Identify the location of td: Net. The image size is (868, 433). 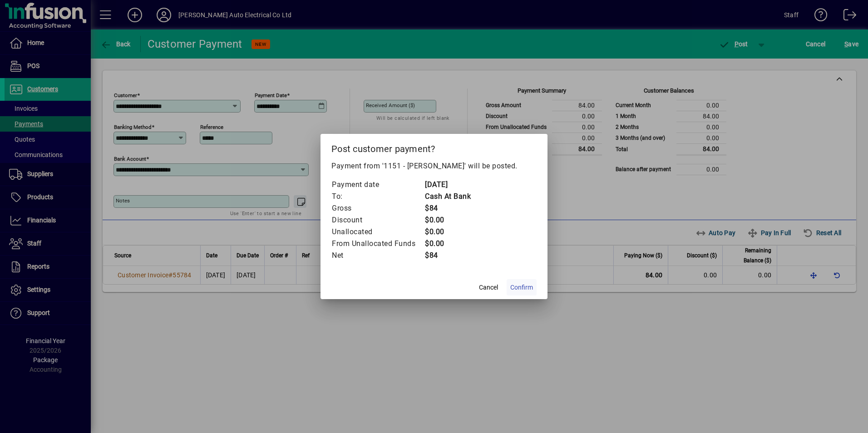
(378, 255).